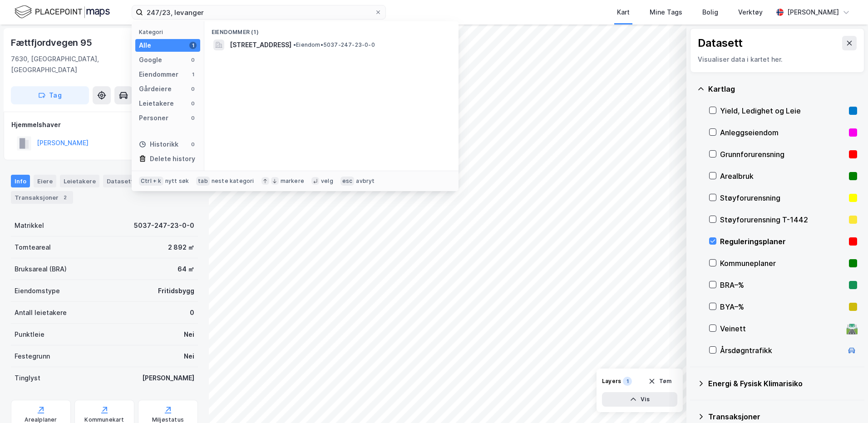  What do you see at coordinates (40, 313) in the screenshot?
I see `div: Antall leietakere` at bounding box center [40, 313].